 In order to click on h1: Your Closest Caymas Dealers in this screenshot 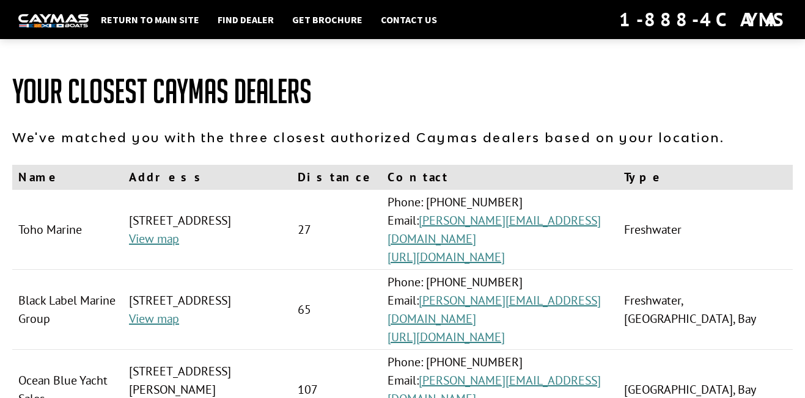, I will do `click(402, 92)`.